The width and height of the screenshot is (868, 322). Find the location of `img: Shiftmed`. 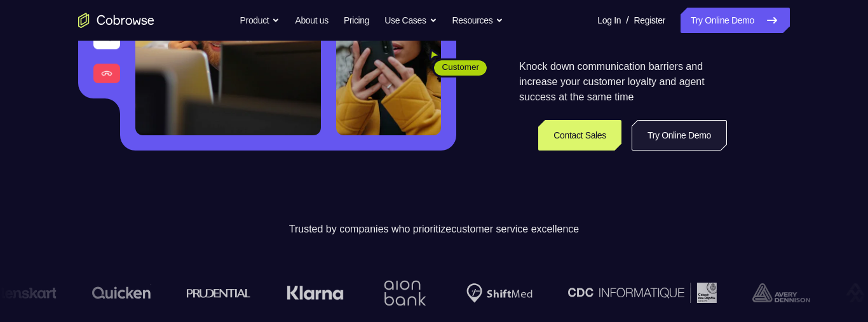

img: Shiftmed is located at coordinates (497, 293).